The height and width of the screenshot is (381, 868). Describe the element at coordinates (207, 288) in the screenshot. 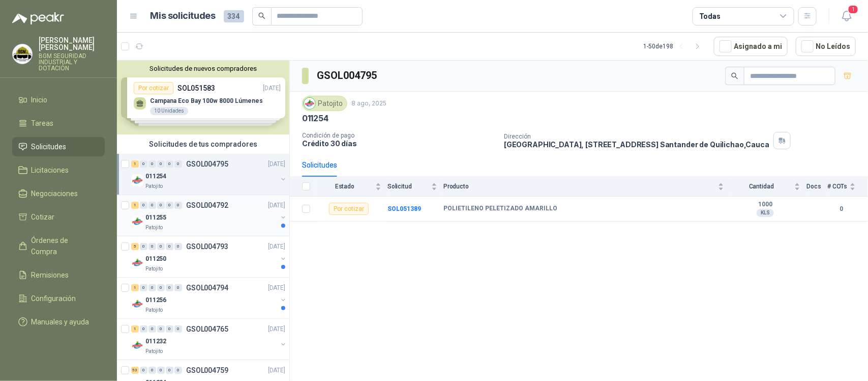

I see `p: GSOL004794` at that location.